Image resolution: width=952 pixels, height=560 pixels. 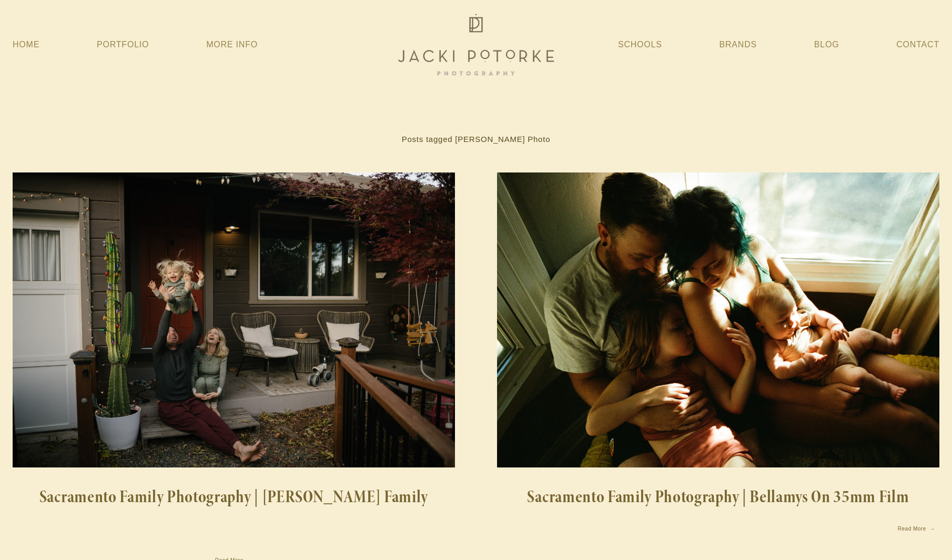 What do you see at coordinates (640, 45) in the screenshot?
I see `a: Schools` at bounding box center [640, 45].